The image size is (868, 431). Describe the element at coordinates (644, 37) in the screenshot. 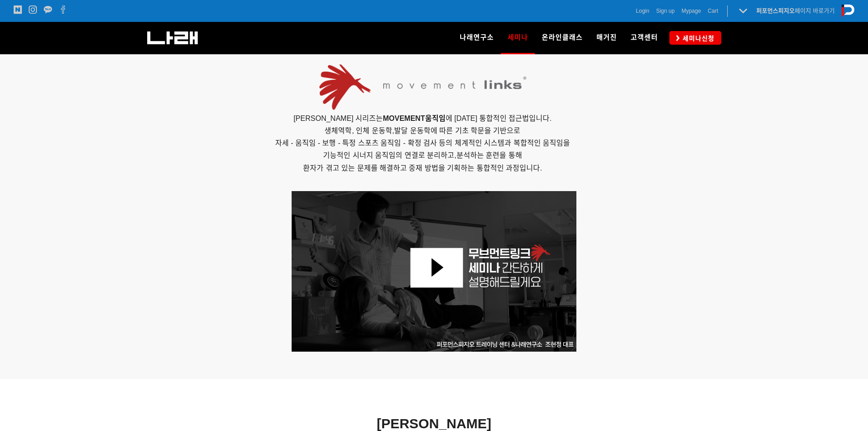

I see `span: 고객센터` at that location.